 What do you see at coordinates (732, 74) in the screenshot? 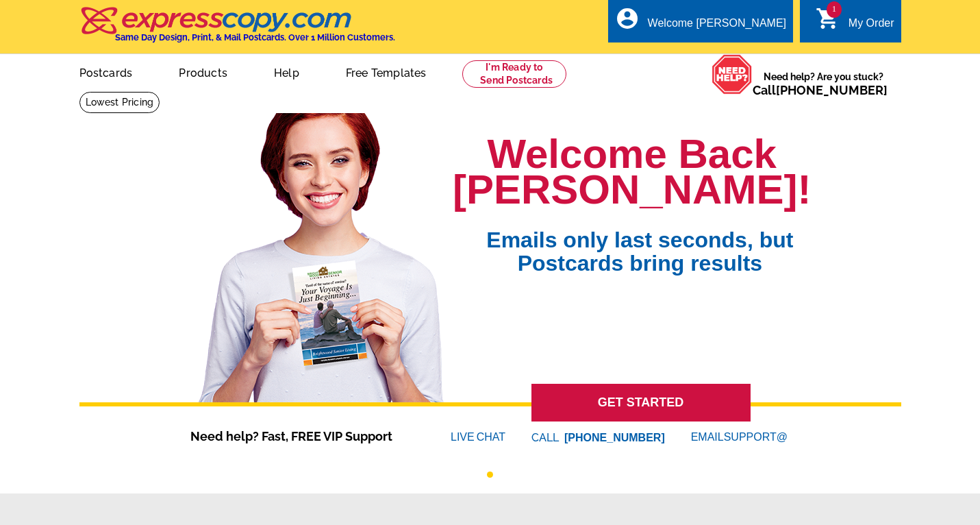
I see `img: help` at bounding box center [732, 74].